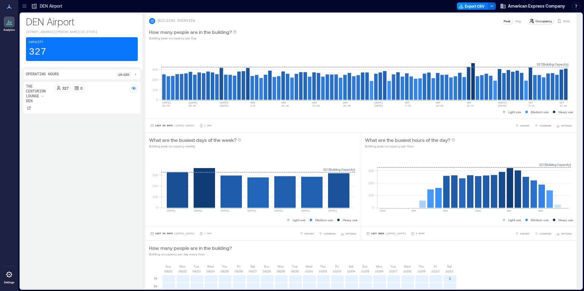 This screenshot has width=584, height=291. I want to click on p: 10/07, so click(393, 272).